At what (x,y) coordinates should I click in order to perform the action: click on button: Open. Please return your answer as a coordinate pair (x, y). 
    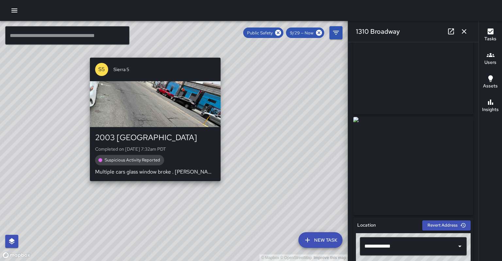
    Looking at the image, I should click on (460, 246).